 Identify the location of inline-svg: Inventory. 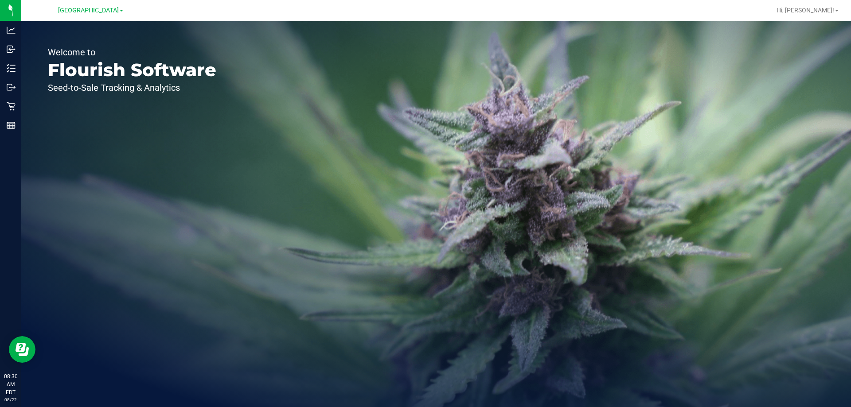
(11, 68).